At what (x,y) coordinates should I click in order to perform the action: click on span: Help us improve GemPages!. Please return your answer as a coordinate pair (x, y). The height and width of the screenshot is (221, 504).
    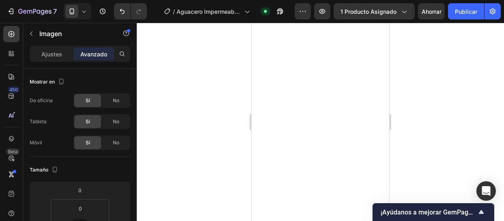
    Looking at the image, I should click on (429, 212).